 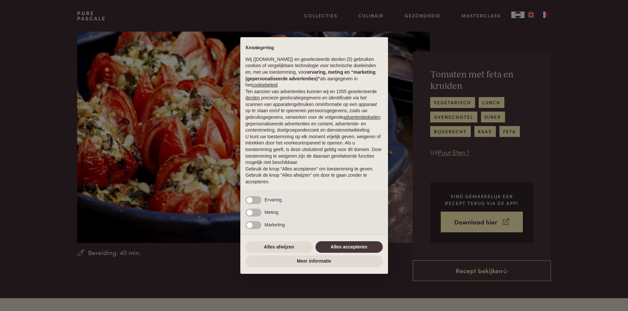 What do you see at coordinates (314, 111) in the screenshot?
I see `p: Ten aanzien van advertenties kunnen wij en 1055 geselecteerde gebruiken om en persoonsgegevens, z...` at bounding box center [314, 111].